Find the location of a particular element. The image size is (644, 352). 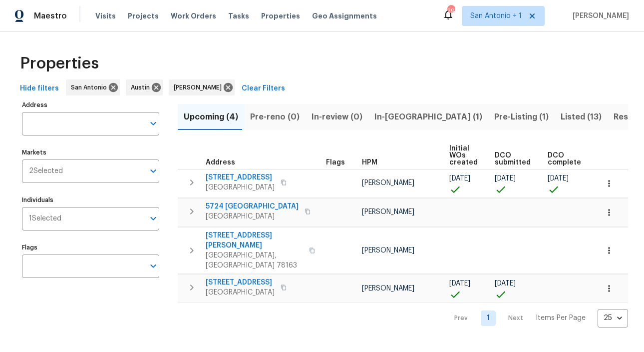

span: Pre-reno (0) is located at coordinates (275, 117).